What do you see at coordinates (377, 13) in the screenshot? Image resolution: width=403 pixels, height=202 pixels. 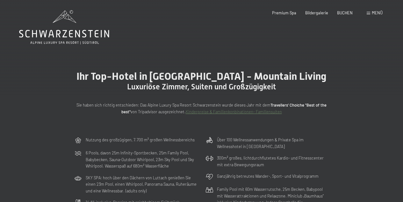 I see `span: Menü` at bounding box center [377, 13].